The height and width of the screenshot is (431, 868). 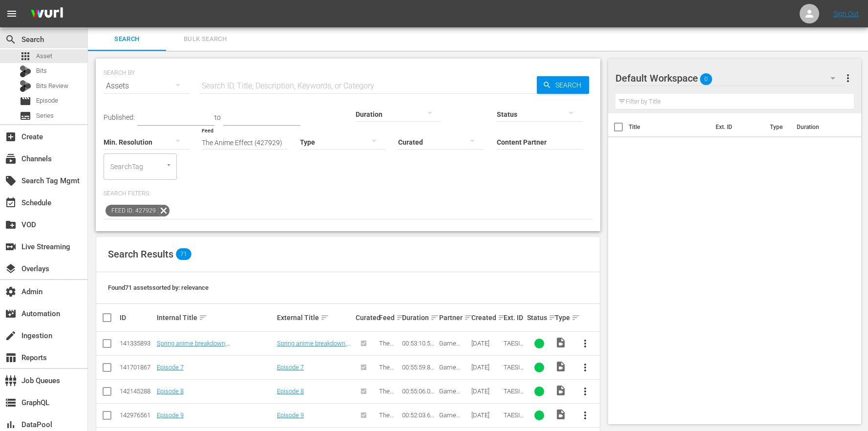 I want to click on th: Ext. ID, so click(x=737, y=127).